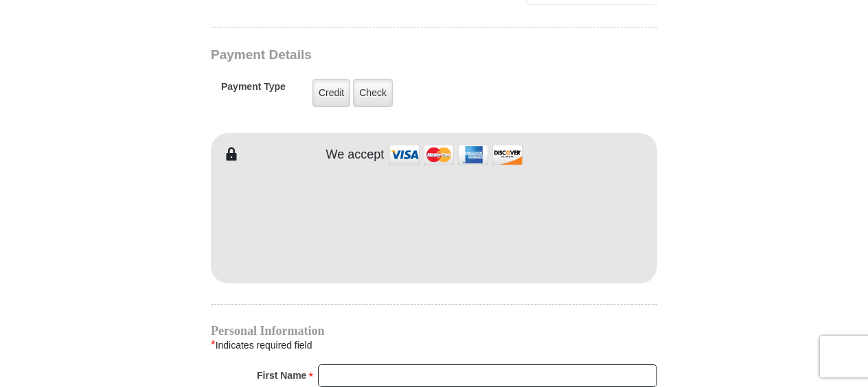 The height and width of the screenshot is (387, 868). I want to click on label: Check, so click(373, 93).